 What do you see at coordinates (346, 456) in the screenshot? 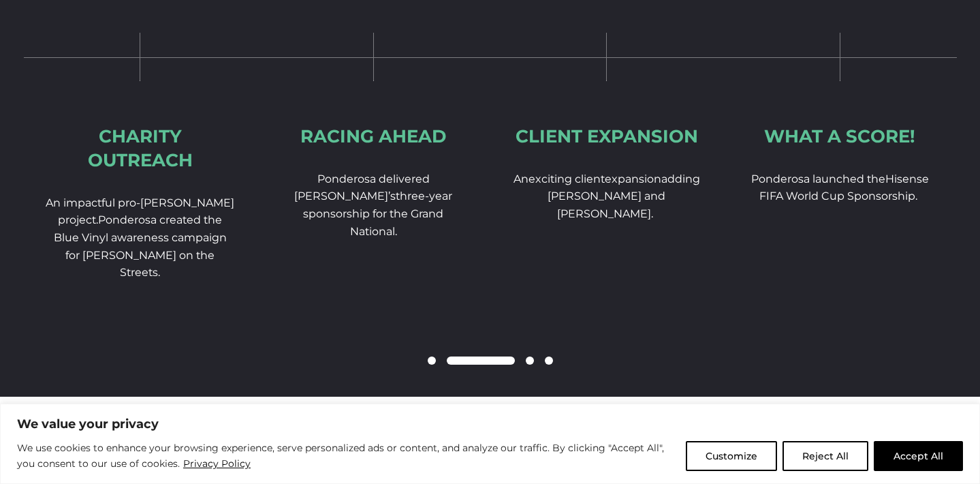
I see `p: We use cookies to enhance your browsing experience, serve personalized ads or content, and analyz...` at bounding box center [346, 456].